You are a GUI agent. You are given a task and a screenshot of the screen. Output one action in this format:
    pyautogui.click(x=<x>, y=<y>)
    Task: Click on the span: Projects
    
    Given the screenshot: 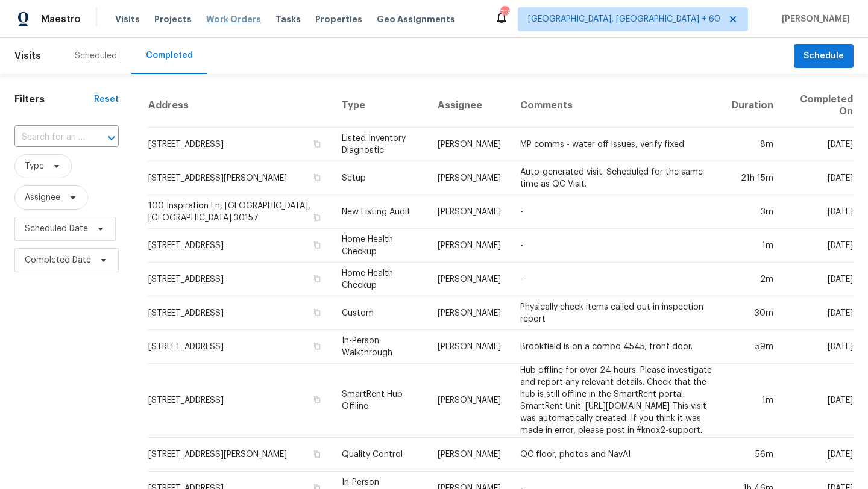 What is the action you would take?
    pyautogui.click(x=173, y=19)
    